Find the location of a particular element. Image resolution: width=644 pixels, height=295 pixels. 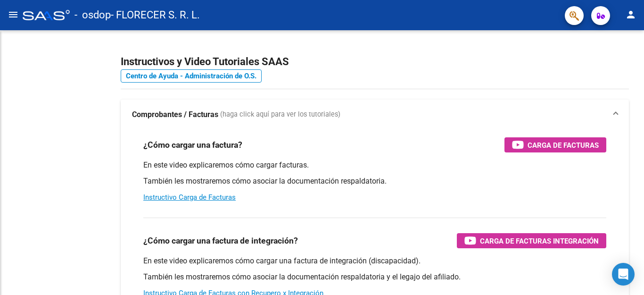

button: Carga de Facturas Integración is located at coordinates (531, 241).